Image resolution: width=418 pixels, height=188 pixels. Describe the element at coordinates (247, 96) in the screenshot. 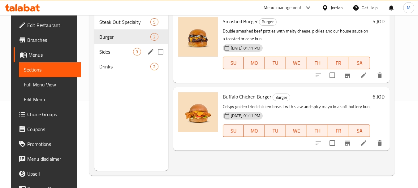

I see `span: Buffalo Chicken Burger` at that location.